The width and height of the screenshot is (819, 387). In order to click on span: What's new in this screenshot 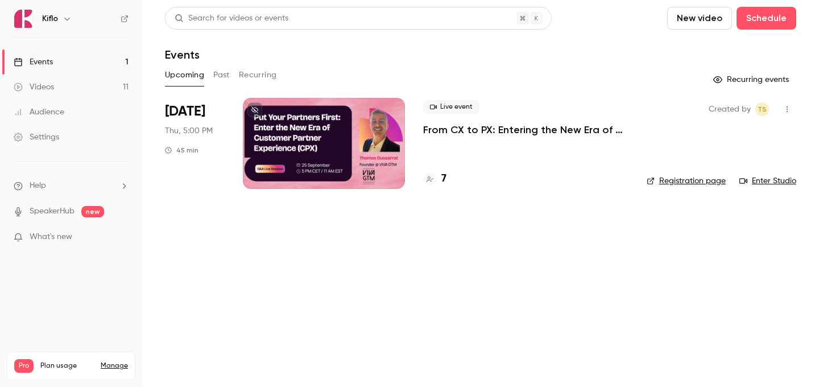, I will do `click(51, 237)`.